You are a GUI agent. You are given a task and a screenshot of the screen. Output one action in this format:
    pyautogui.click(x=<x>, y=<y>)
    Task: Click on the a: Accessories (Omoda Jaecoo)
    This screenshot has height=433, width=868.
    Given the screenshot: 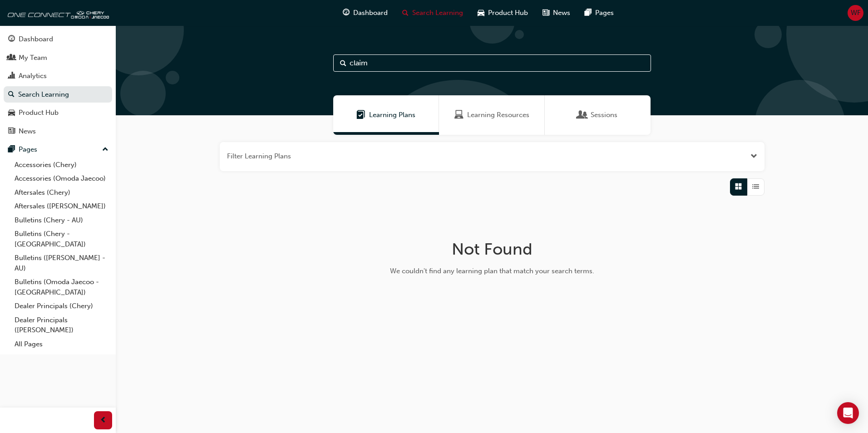 What is the action you would take?
    pyautogui.click(x=62, y=178)
    